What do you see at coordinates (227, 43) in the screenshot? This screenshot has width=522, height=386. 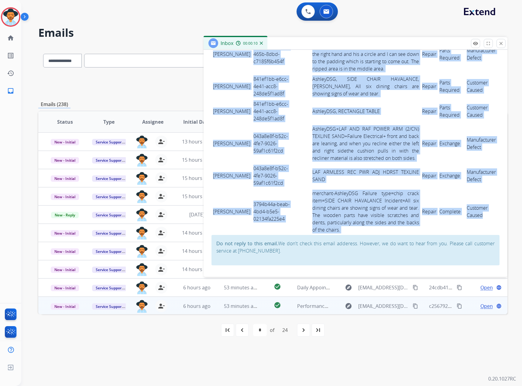 I see `span: Inbox` at bounding box center [227, 43].